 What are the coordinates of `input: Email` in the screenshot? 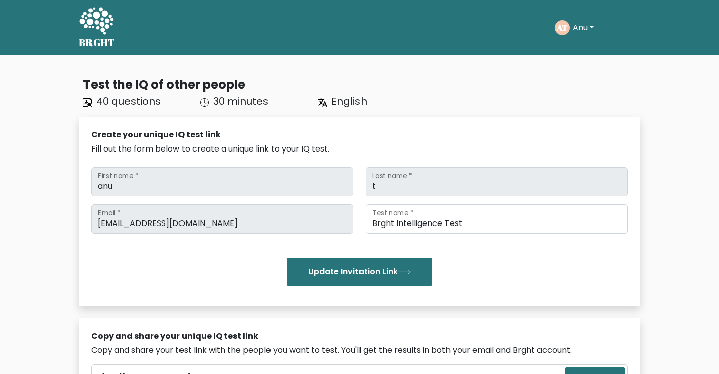 It's located at (222, 219).